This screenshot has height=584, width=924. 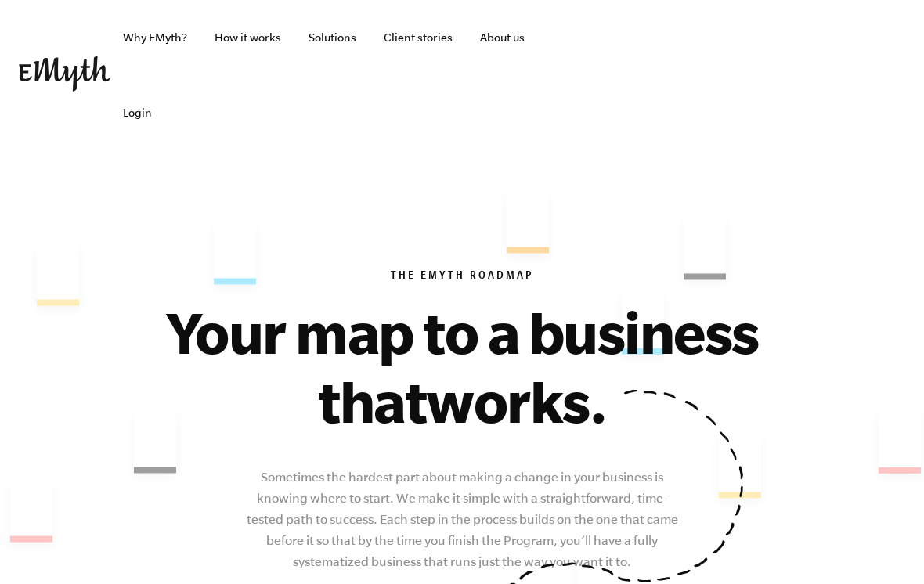 What do you see at coordinates (516, 401) in the screenshot?
I see `span: works.` at bounding box center [516, 401].